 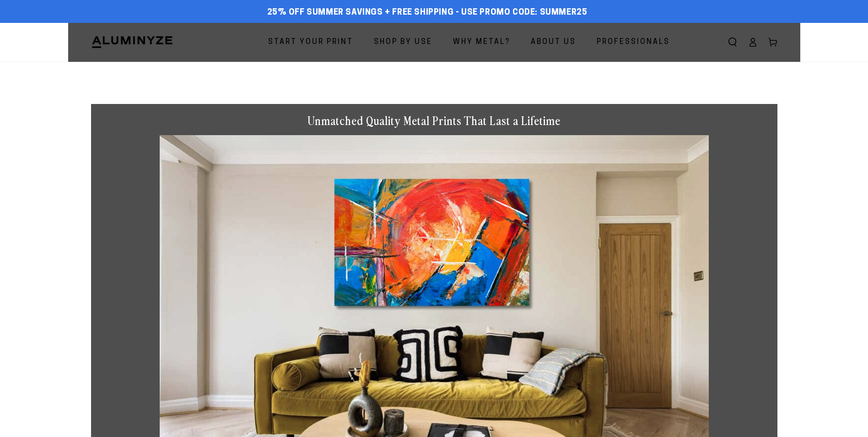 I want to click on span: Start Your Print, so click(x=311, y=42).